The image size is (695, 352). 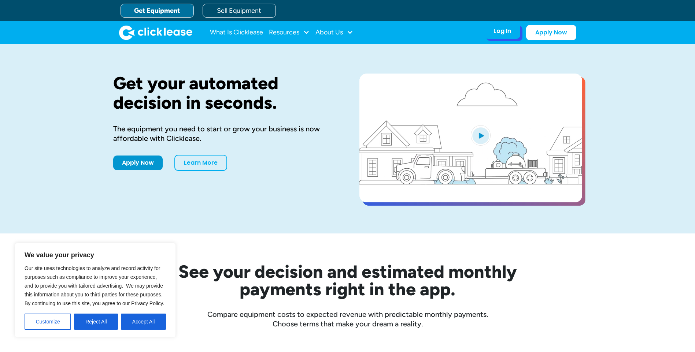 I want to click on button: Customize, so click(x=48, y=322).